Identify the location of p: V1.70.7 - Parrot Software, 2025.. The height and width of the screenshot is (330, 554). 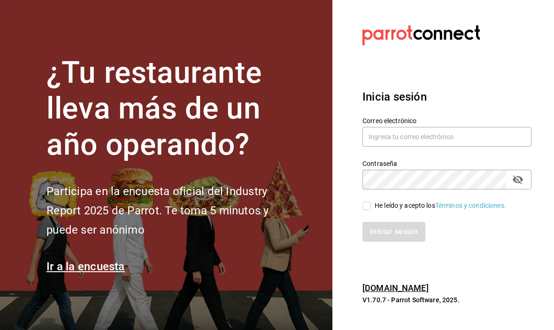
(447, 299).